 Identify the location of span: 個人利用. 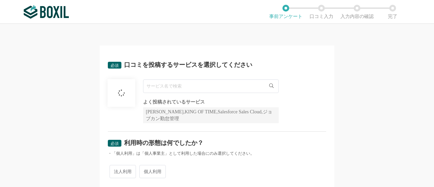
(153, 171).